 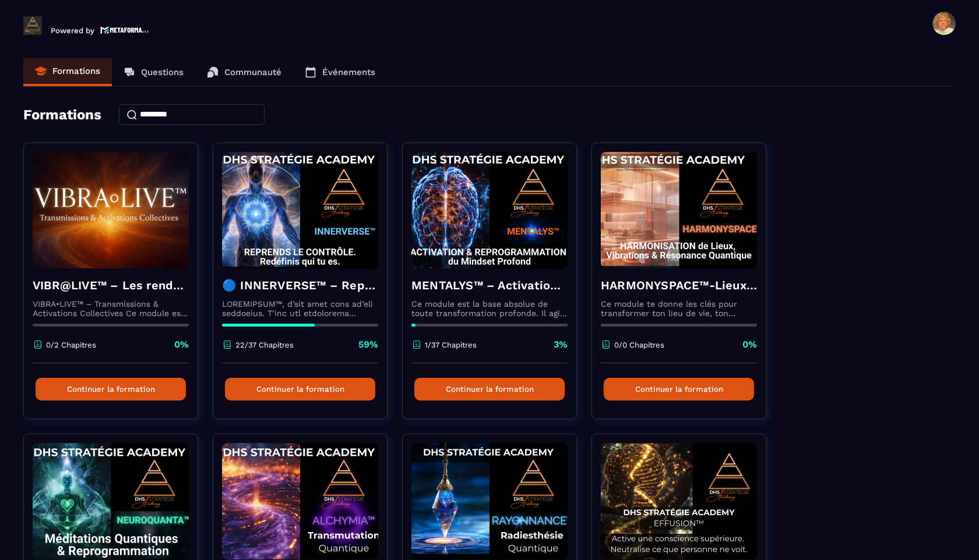 What do you see at coordinates (307, 288) in the screenshot?
I see `a: formation-background🔵 INNERVERSE™ – Reprogrammation Quantique & Activation du Soi RéelLOREMIPSUM™...` at bounding box center [307, 288].